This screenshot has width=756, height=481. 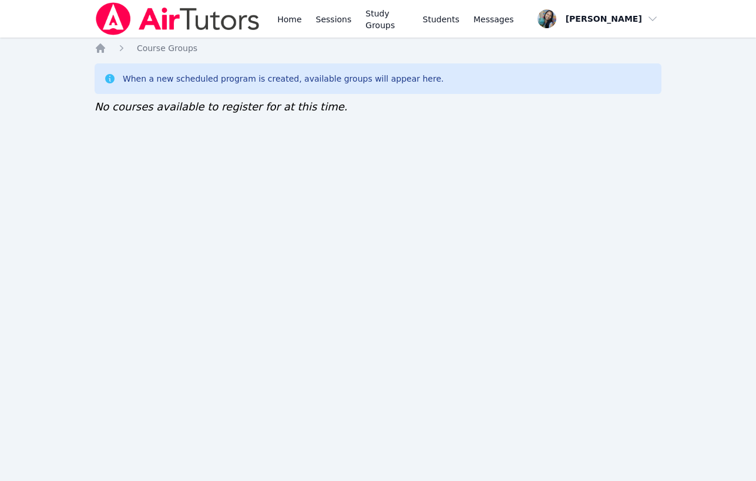 I want to click on span: Course Groups, so click(x=167, y=48).